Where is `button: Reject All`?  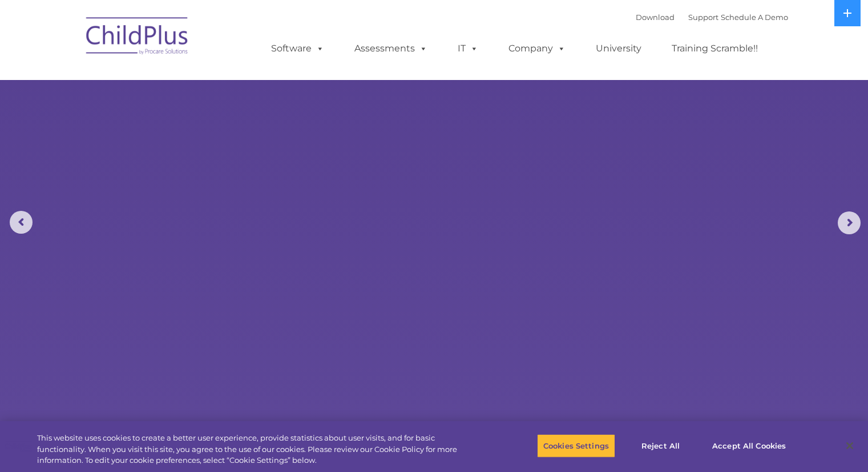 button: Reject All is located at coordinates (660, 445).